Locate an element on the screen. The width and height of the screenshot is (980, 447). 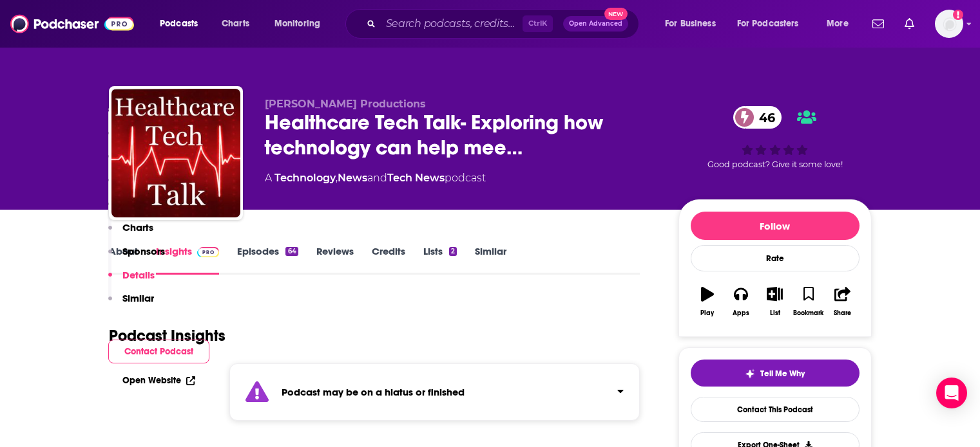
span: 46 is located at coordinates (763, 117).